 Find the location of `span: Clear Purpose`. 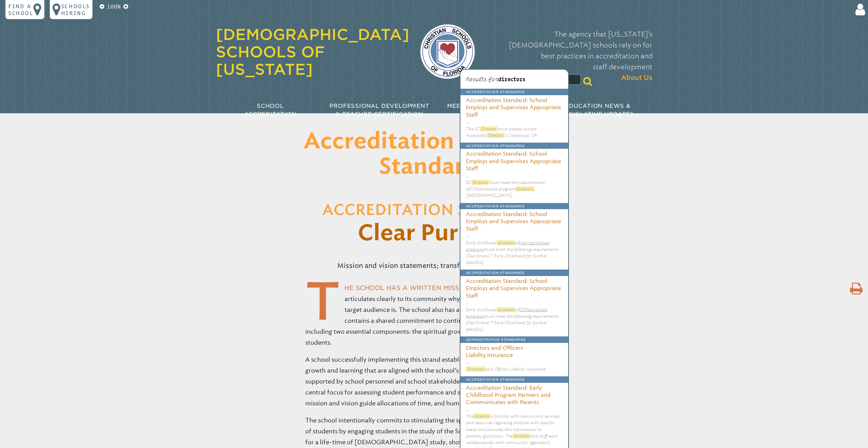

span: Clear Purpose is located at coordinates (434, 234).